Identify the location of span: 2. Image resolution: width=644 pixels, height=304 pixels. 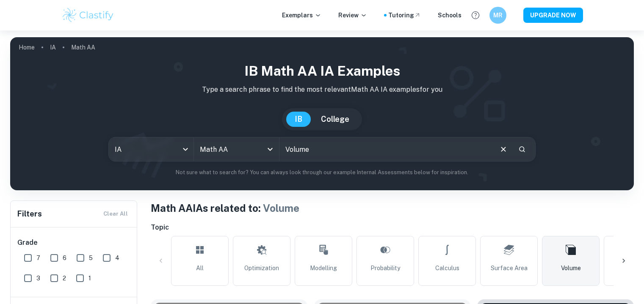
(64, 278).